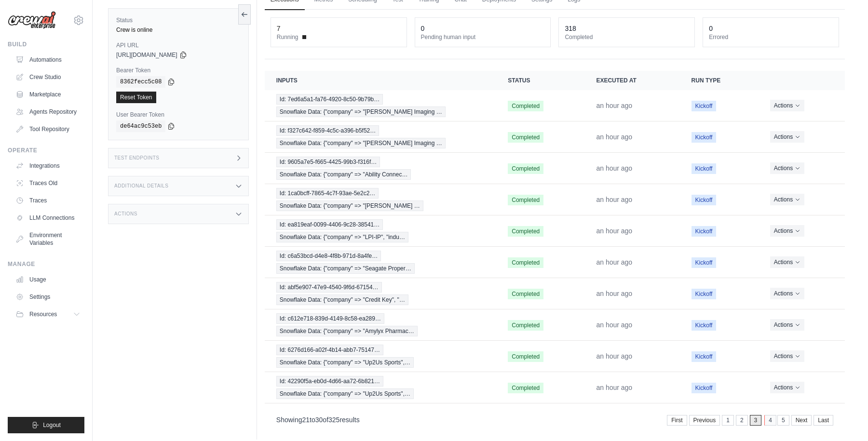 The height and width of the screenshot is (441, 868). What do you see at coordinates (287, 37) in the screenshot?
I see `span: Running` at bounding box center [287, 37].